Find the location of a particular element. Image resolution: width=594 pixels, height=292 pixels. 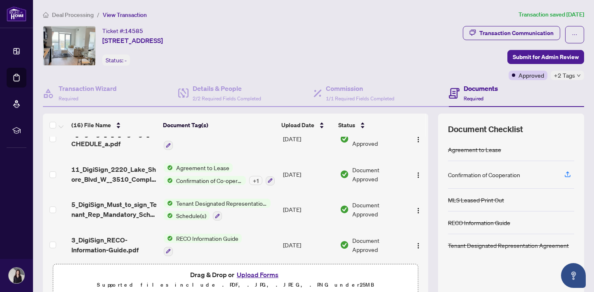

span: Approved is located at coordinates (531, 75).